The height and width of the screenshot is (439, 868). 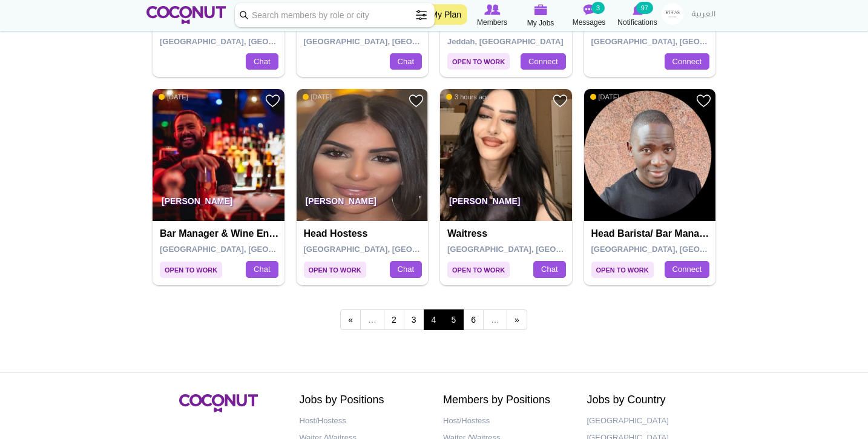 What do you see at coordinates (446, 14) in the screenshot?
I see `a: My Plan` at bounding box center [446, 14].